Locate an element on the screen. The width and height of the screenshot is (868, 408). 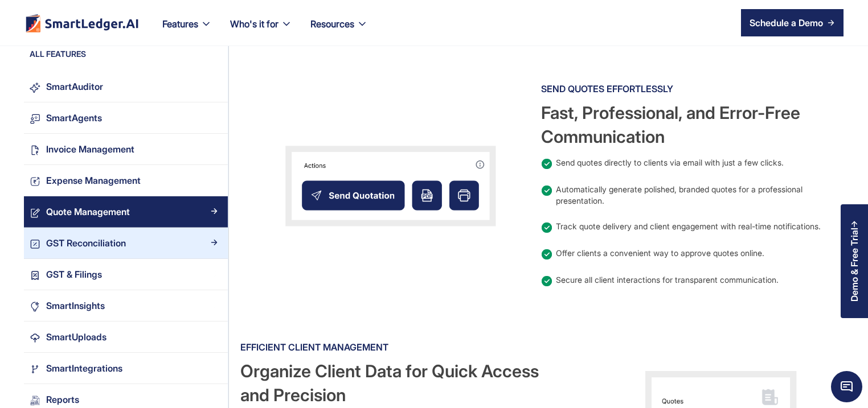
div: SmartIntegrations is located at coordinates (84, 369).